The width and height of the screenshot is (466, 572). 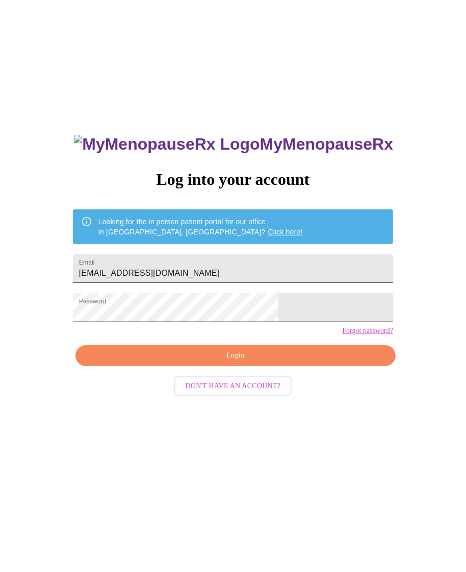 I want to click on button: Login, so click(x=236, y=355).